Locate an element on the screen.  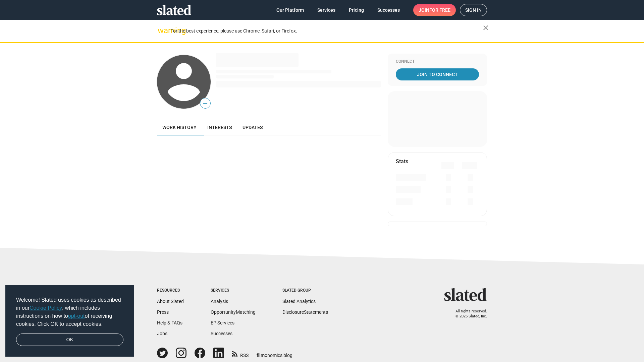
a: Cookie Policy is located at coordinates (45, 308).